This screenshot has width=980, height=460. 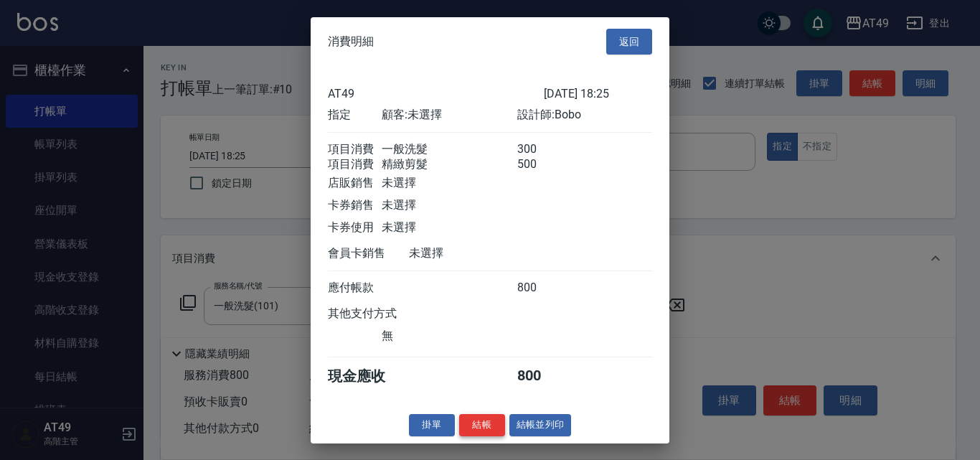 I want to click on div: 500, so click(x=544, y=164).